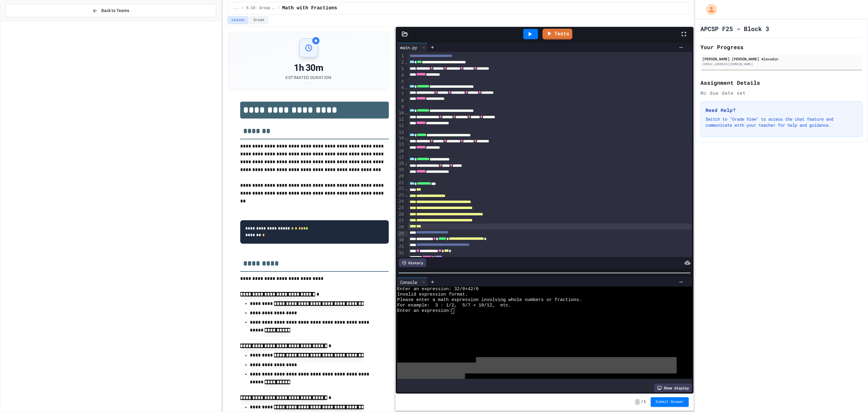  Describe the element at coordinates (782, 110) in the screenshot. I see `h3: Need Help?` at that location.